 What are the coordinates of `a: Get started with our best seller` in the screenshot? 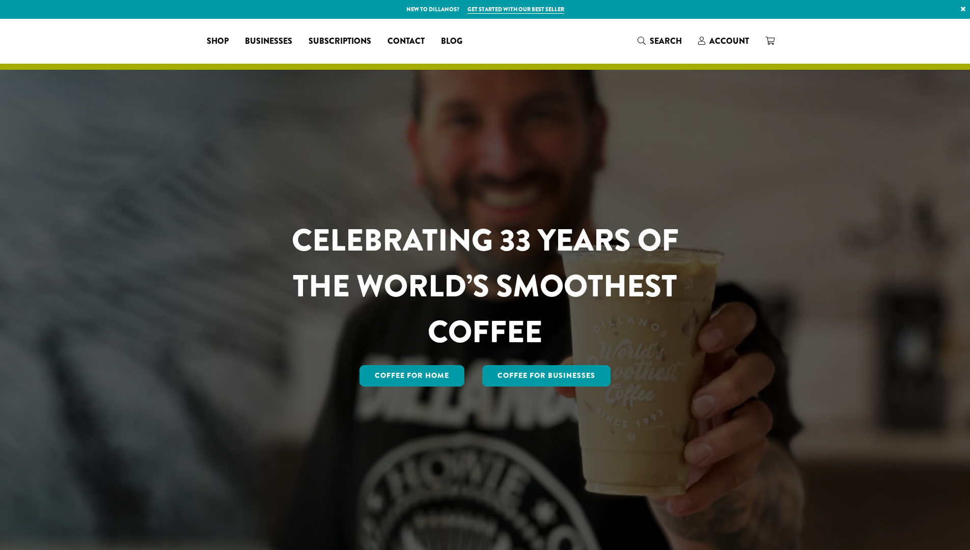 It's located at (516, 9).